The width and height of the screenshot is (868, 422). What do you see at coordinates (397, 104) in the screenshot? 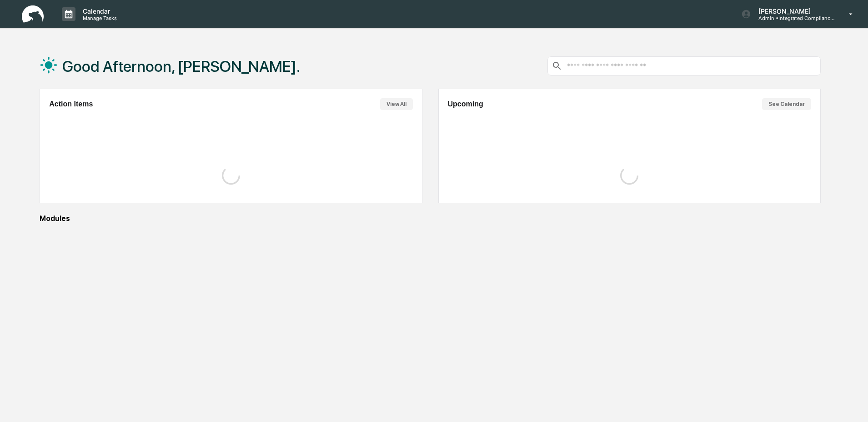
I see `a: View All` at bounding box center [397, 104].